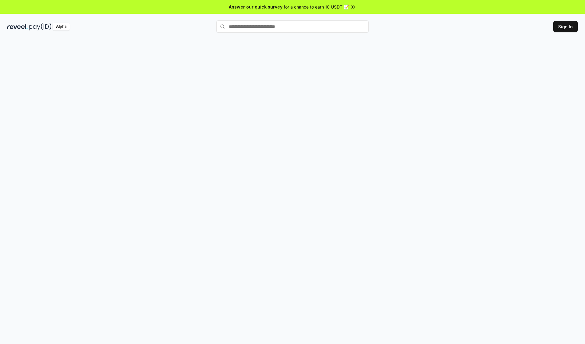 Image resolution: width=585 pixels, height=344 pixels. I want to click on div: Alpha, so click(61, 27).